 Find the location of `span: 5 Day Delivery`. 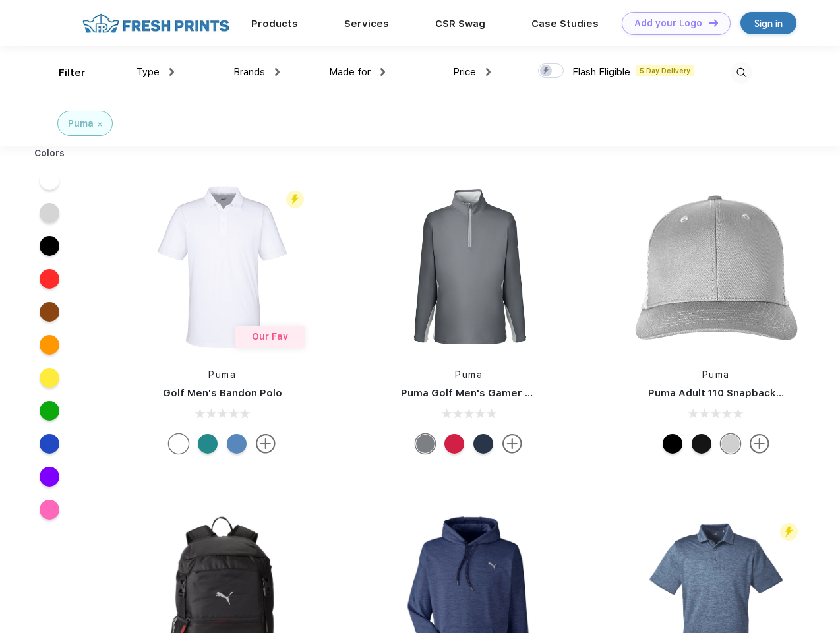

span: 5 Day Delivery is located at coordinates (664, 70).